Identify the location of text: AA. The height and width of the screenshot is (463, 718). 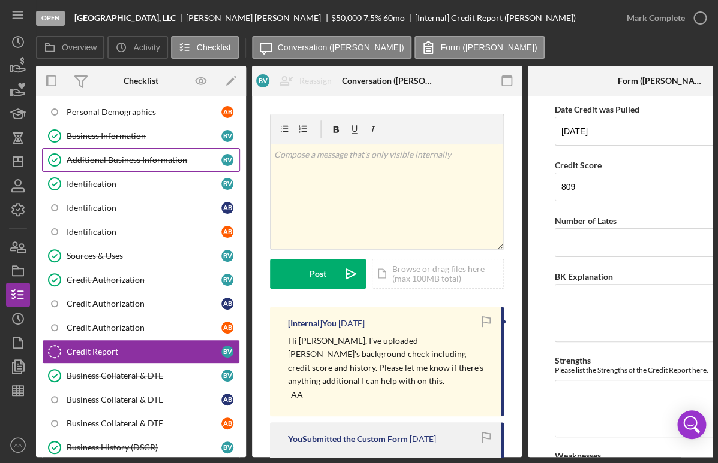
(18, 445).